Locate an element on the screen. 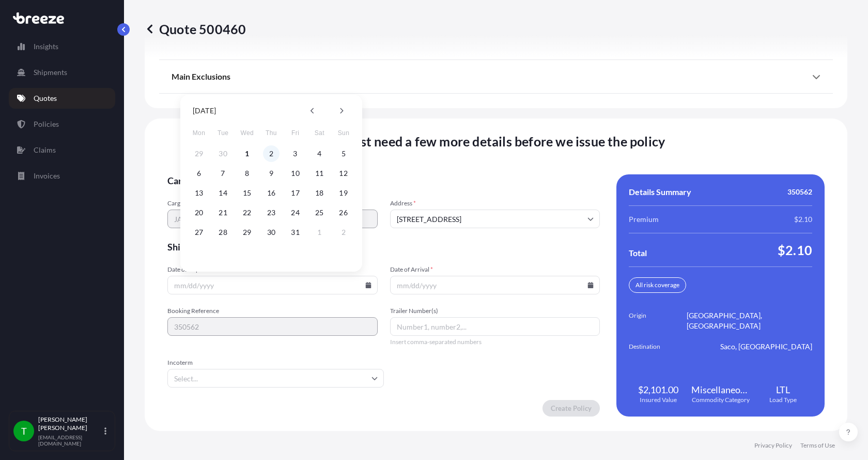 Image resolution: width=868 pixels, height=460 pixels. span: 350562 is located at coordinates (800, 192).